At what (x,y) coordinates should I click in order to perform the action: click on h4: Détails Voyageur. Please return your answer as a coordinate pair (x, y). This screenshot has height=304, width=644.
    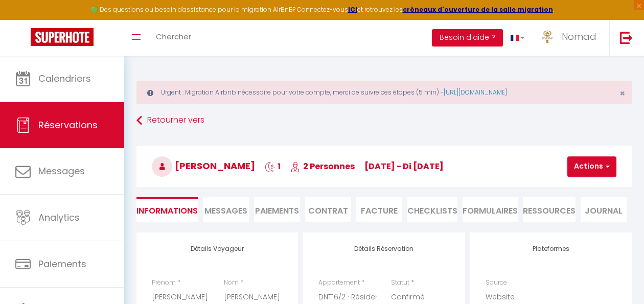
    Looking at the image, I should click on (217, 249).